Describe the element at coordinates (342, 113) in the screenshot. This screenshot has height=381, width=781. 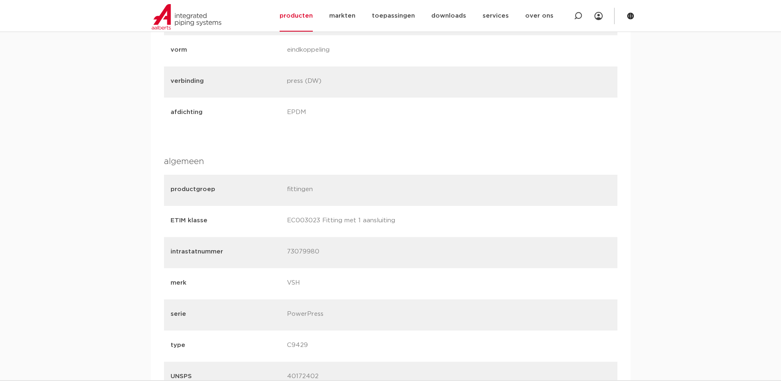
I see `p: EPDM` at that location.